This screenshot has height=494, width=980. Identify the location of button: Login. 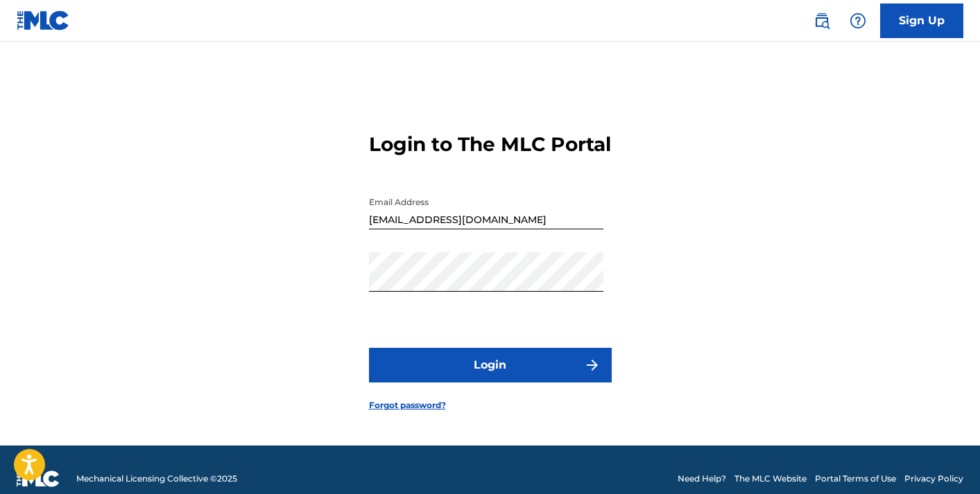
(490, 365).